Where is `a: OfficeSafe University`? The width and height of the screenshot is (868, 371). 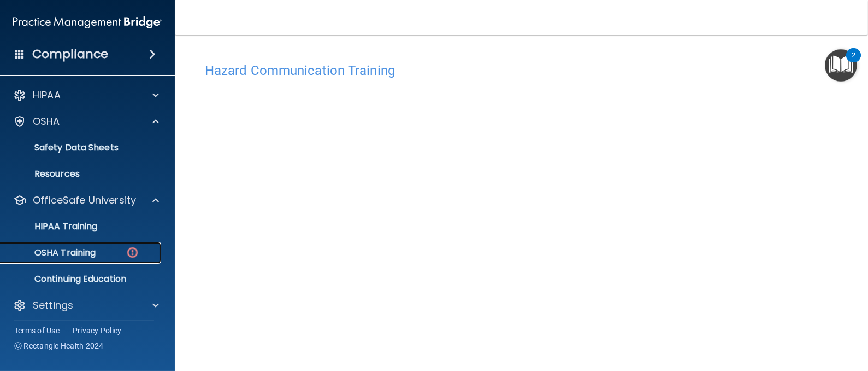 a: OfficeSafe University is located at coordinates (85, 200).